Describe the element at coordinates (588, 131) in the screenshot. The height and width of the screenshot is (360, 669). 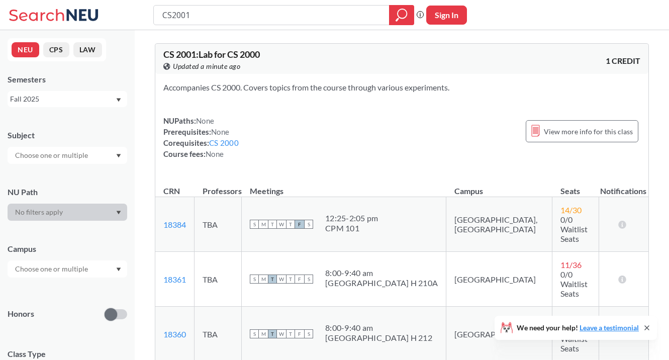
I see `span: View more info for this class` at that location.